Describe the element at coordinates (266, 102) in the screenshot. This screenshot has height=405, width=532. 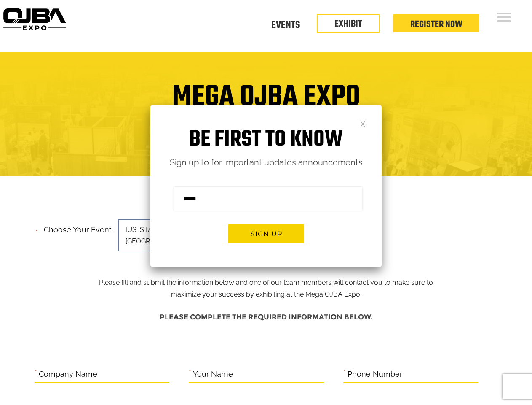
I see `h1: Mega OJBA Expo` at that location.